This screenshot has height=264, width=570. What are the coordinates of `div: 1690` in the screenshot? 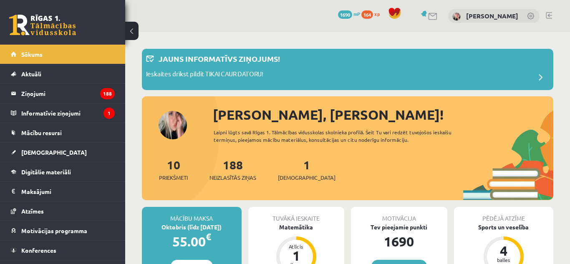 It's located at (399, 242).